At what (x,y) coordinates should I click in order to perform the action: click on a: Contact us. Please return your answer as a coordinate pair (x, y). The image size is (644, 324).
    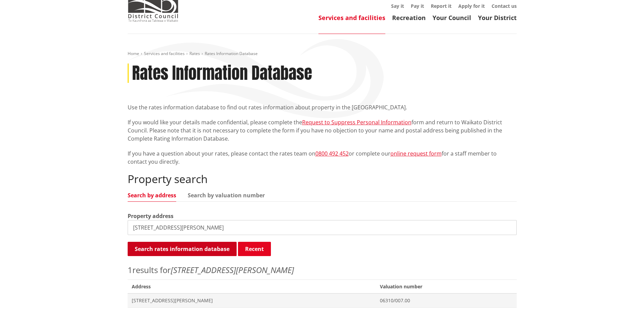
    Looking at the image, I should click on (504, 6).